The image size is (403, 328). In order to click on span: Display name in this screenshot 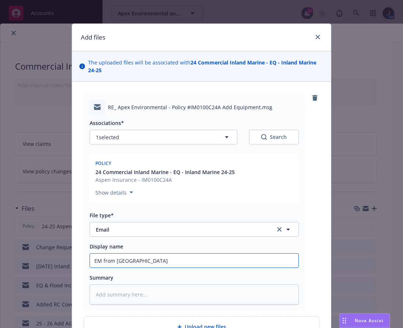, I will do `click(107, 246)`.